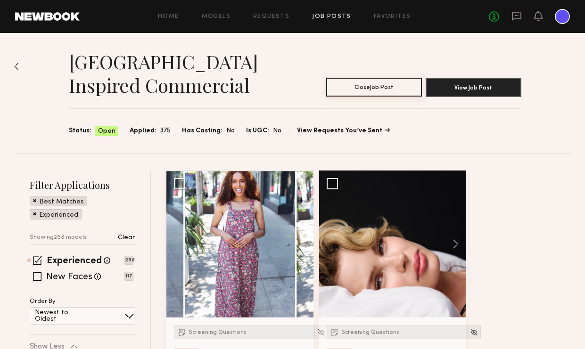 This screenshot has height=349, width=585. Describe the element at coordinates (17, 66) in the screenshot. I see `img: Back to previous page` at that location.